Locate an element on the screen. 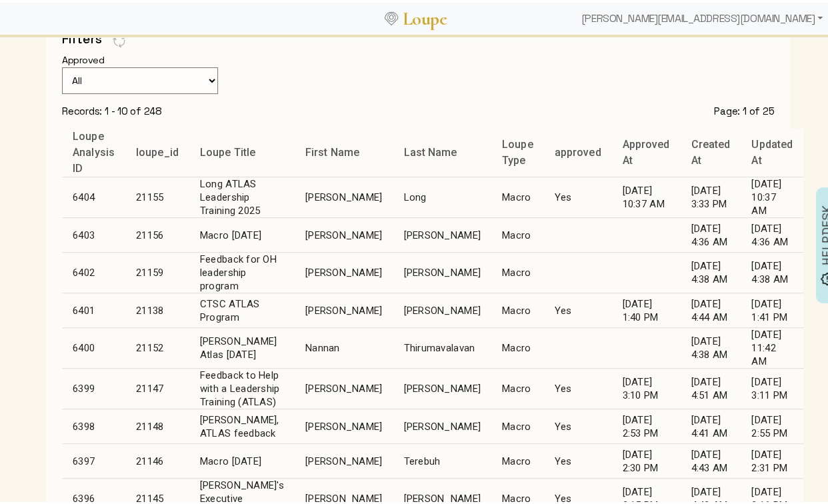  td: Nannan is located at coordinates (343, 345).